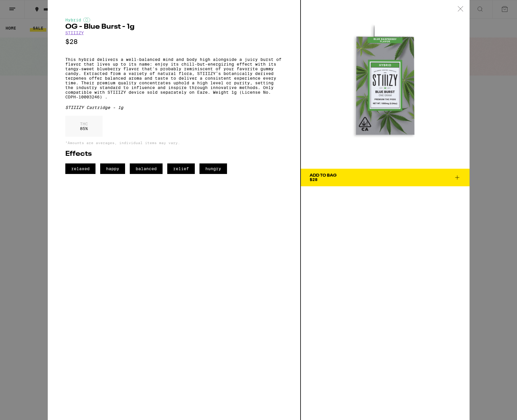 The image size is (517, 420). Describe the element at coordinates (323, 175) in the screenshot. I see `div: Add To Bag` at that location.